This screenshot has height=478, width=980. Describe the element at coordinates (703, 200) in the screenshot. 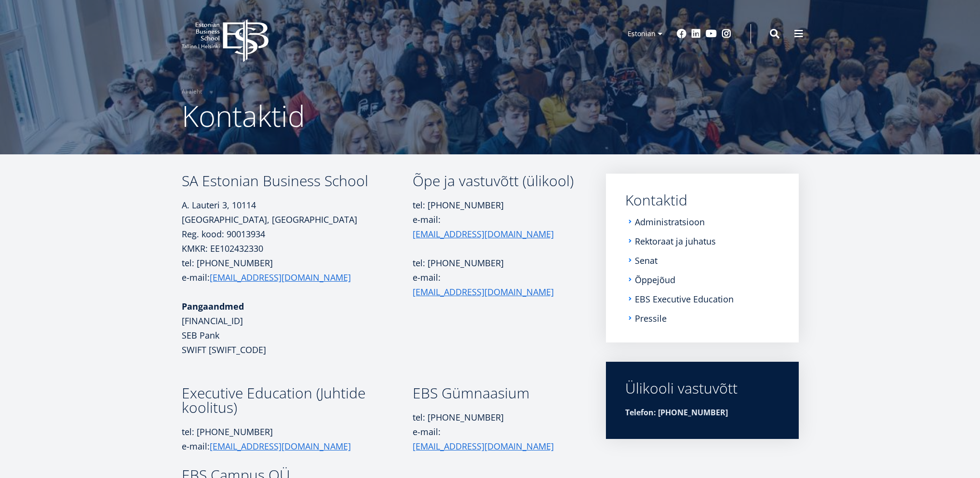

I see `a: Kontaktid` at that location.